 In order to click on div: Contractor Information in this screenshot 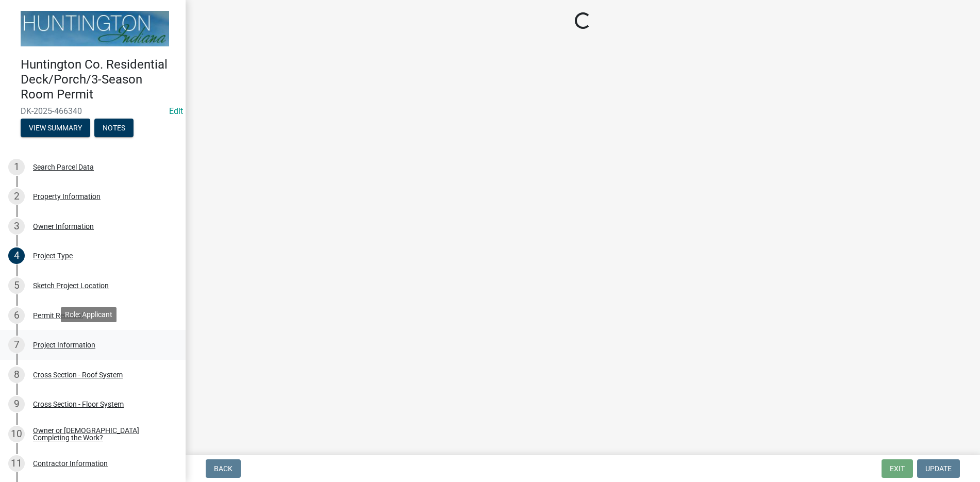, I will do `click(70, 463)`.